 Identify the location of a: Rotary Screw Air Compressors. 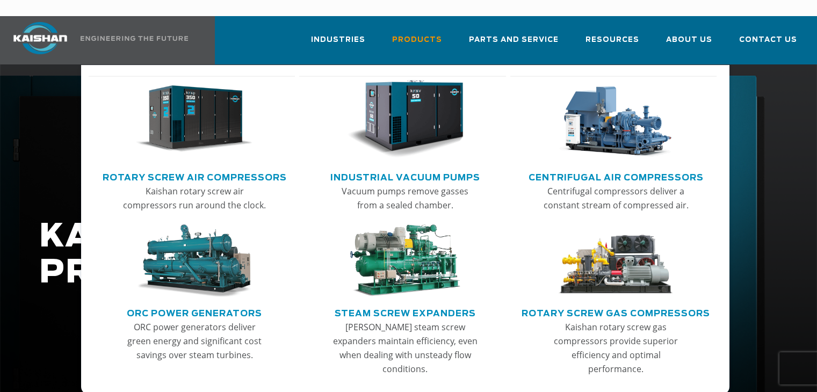
(194, 176).